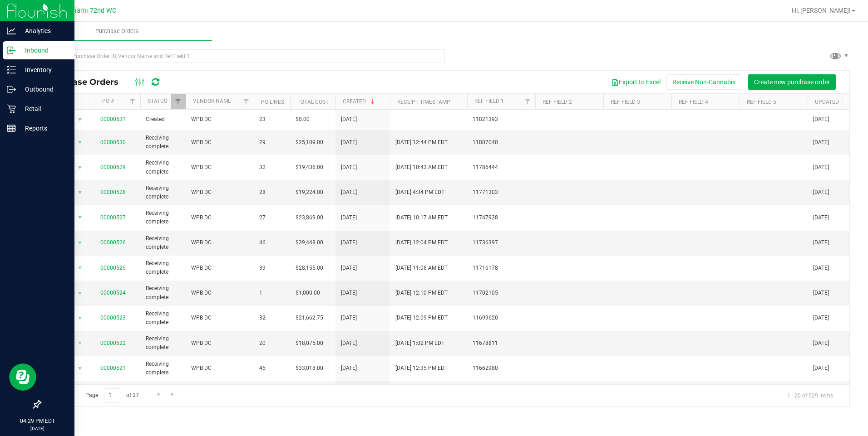 Image resolution: width=868 pixels, height=436 pixels. What do you see at coordinates (501, 119) in the screenshot?
I see `span: 11821393` at bounding box center [501, 119].